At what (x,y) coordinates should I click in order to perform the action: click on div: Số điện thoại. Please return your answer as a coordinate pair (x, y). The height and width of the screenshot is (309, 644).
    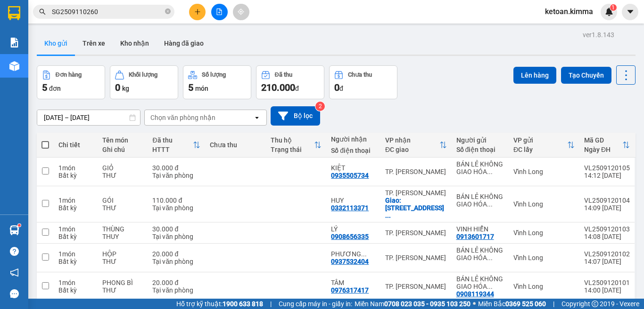
    Looking at the image, I should click on (353, 151).